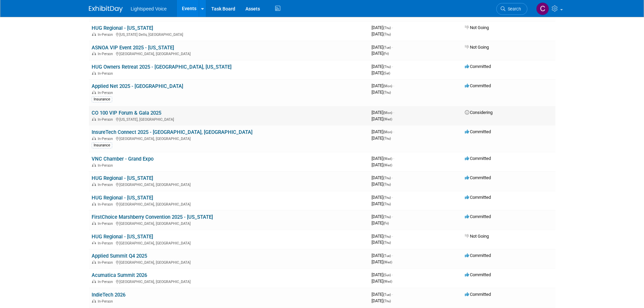 This screenshot has width=644, height=308. Describe the element at coordinates (109, 295) in the screenshot. I see `a: IndieTech 2026` at that location.